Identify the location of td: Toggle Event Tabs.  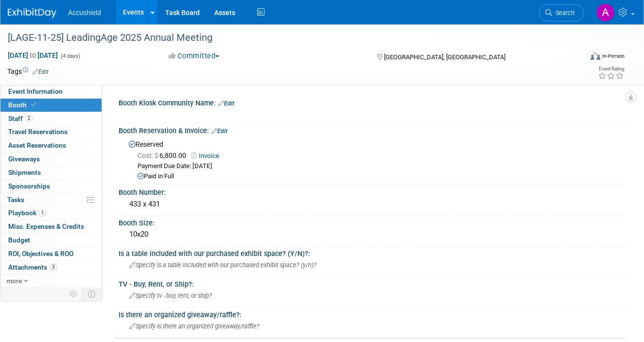
(92, 294).